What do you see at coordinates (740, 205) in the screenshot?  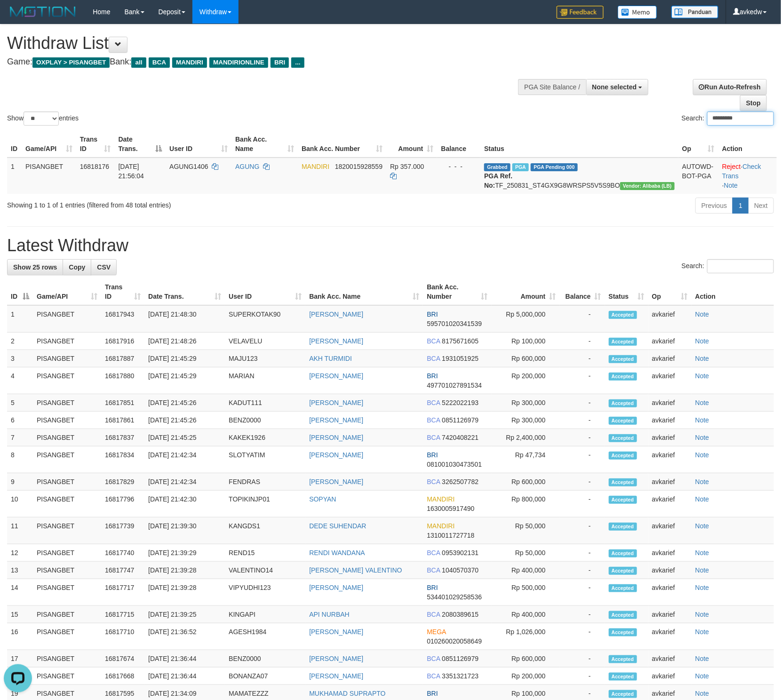 I see `a: 1` at bounding box center [740, 205].